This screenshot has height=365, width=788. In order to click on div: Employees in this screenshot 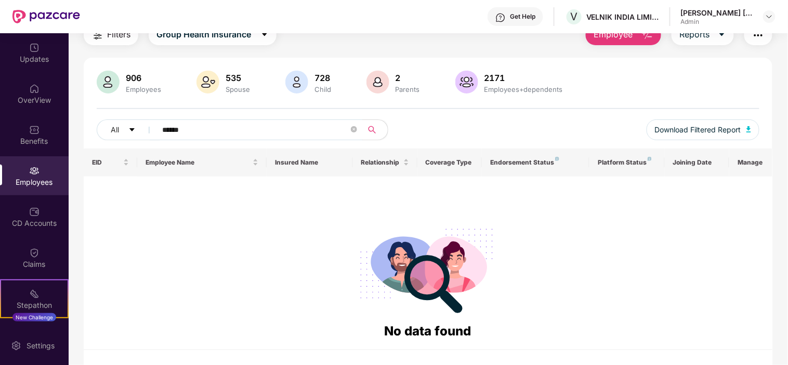, I will do `click(143, 89)`.